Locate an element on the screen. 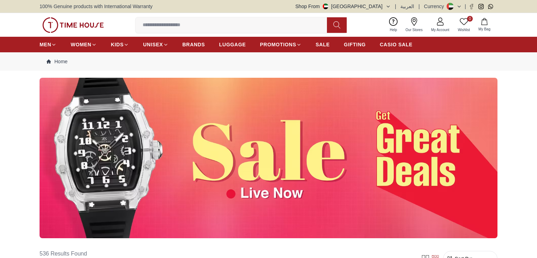 The image size is (537, 258). button: My Bag is located at coordinates (484, 25).